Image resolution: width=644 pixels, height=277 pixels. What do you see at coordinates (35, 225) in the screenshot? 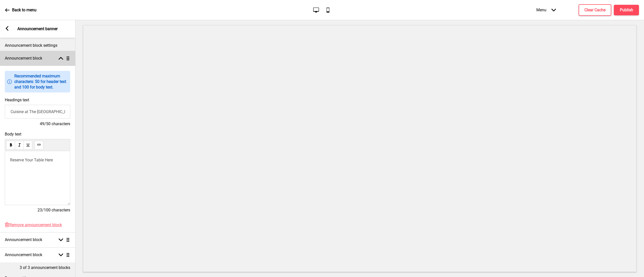
I see `span: Remove announcement block` at bounding box center [35, 225].